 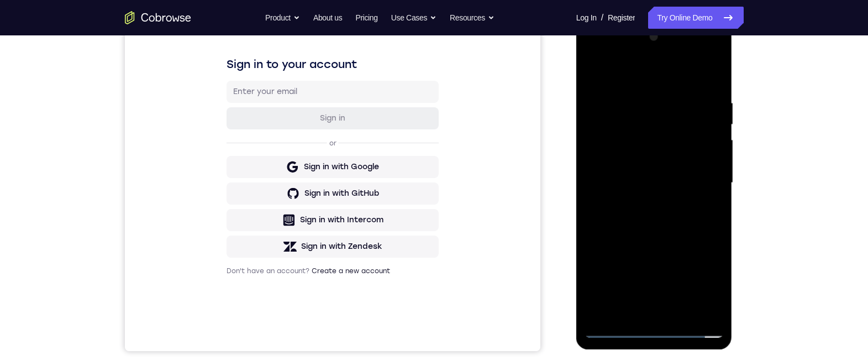 What do you see at coordinates (696, 18) in the screenshot?
I see `a: Try Online Demo` at bounding box center [696, 18].